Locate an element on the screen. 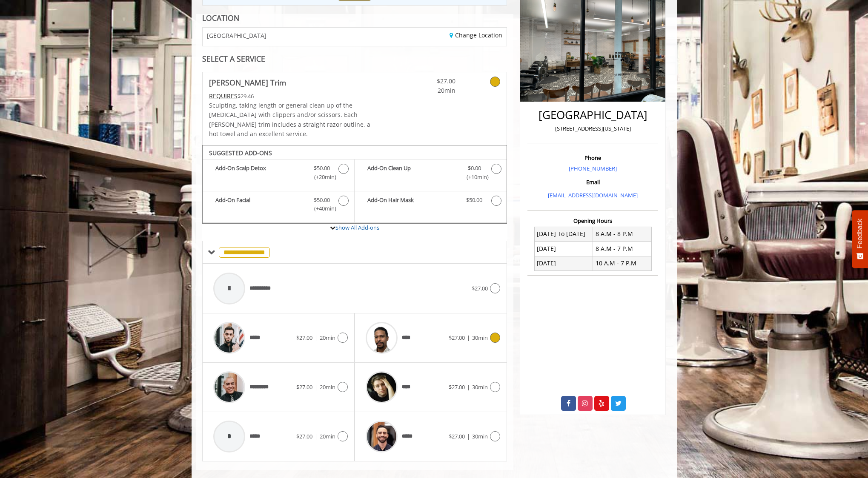  label: Add-On Facial is located at coordinates (279, 206).